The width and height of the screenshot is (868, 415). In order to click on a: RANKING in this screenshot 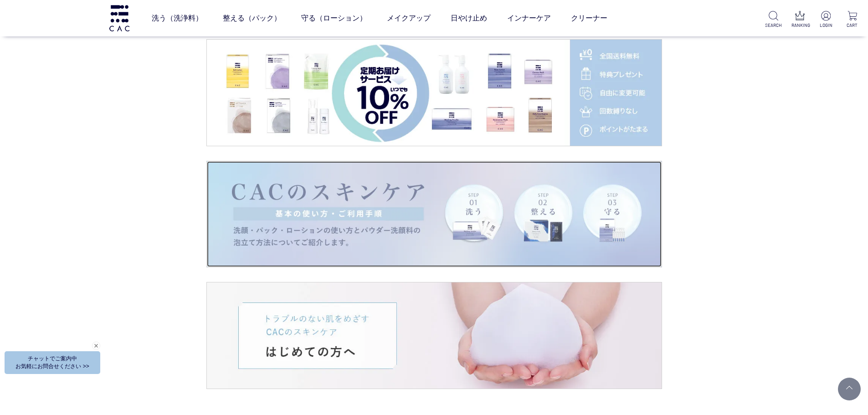, I will do `click(800, 20)`.